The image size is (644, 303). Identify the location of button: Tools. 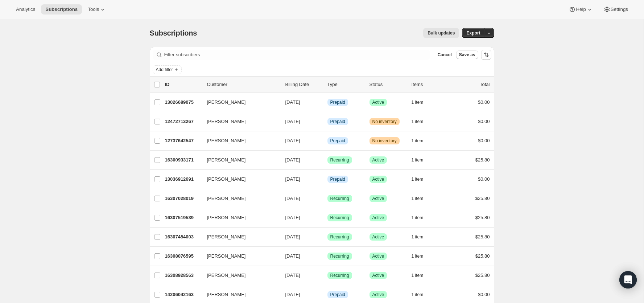
(97, 10).